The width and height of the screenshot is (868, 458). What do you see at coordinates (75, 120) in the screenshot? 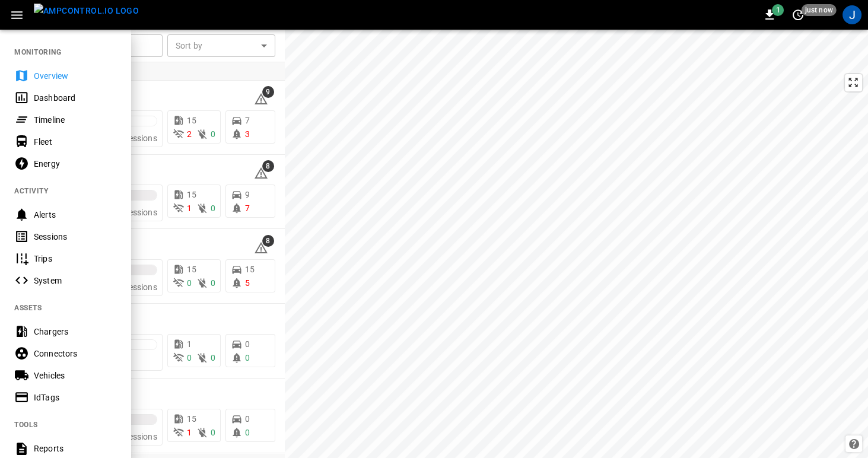
I see `div: Timeline` at bounding box center [75, 120].